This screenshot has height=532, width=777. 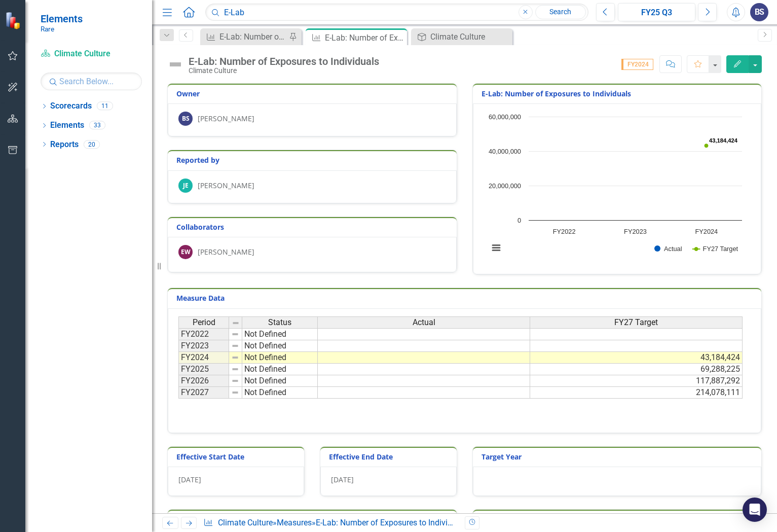 What do you see at coordinates (706, 146) in the screenshot?
I see `path: FY2024, 43,184,424. FY27 Target.` at bounding box center [706, 146].